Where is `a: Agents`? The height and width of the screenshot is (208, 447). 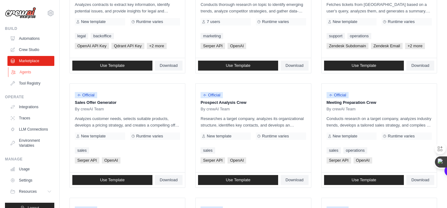
a: Agents is located at coordinates (31, 72).